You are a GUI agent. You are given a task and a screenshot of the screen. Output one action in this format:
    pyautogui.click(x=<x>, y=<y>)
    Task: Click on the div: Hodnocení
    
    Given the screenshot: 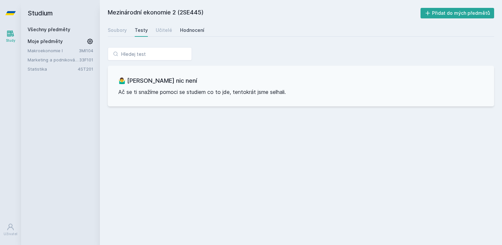 What is the action you would take?
    pyautogui.click(x=192, y=30)
    